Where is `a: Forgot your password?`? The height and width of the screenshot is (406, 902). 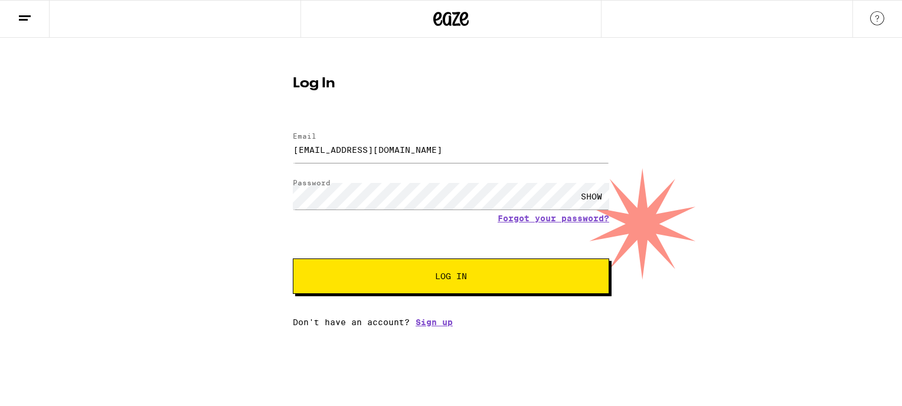
a: Forgot your password? is located at coordinates (553, 218).